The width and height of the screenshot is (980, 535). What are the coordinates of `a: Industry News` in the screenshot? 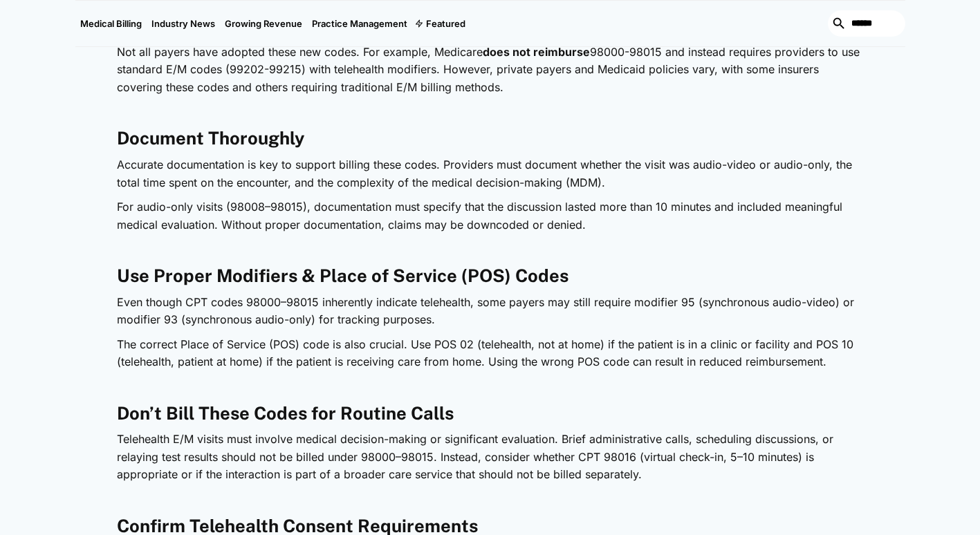 It's located at (183, 24).